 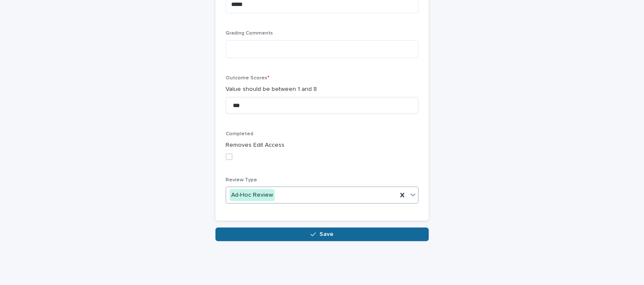 What do you see at coordinates (241, 180) in the screenshot?
I see `span: Review Type` at bounding box center [241, 180].